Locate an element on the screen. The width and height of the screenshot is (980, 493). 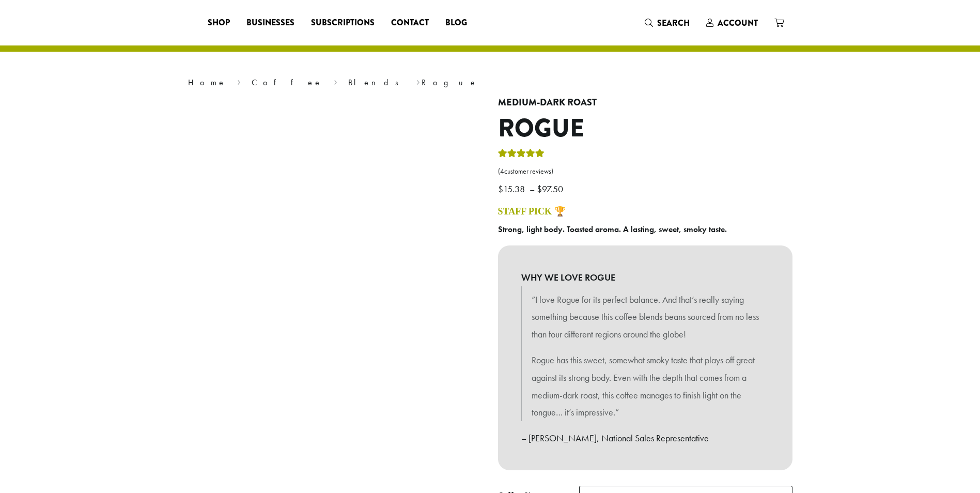
a: Businesses is located at coordinates (271, 23).